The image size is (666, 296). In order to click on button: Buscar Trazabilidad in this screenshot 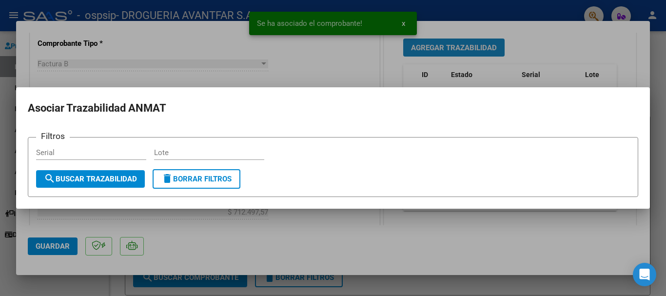, I will do `click(90, 179)`.